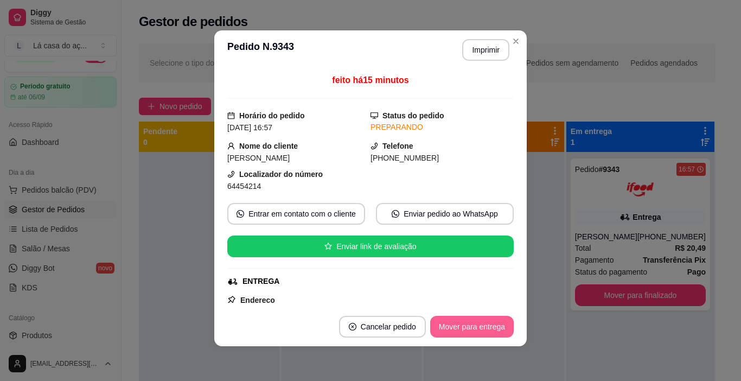 The height and width of the screenshot is (381, 741). Describe the element at coordinates (442, 127) in the screenshot. I see `div: PREPARANDO` at that location.